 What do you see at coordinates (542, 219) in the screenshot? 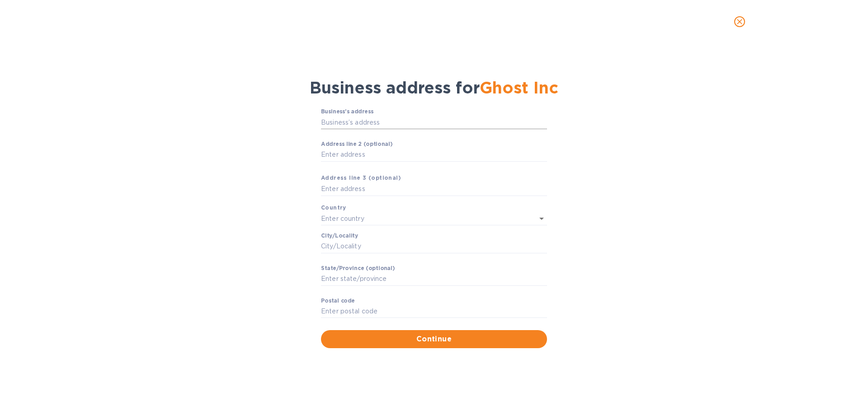
I see `button: Open` at bounding box center [542, 219].